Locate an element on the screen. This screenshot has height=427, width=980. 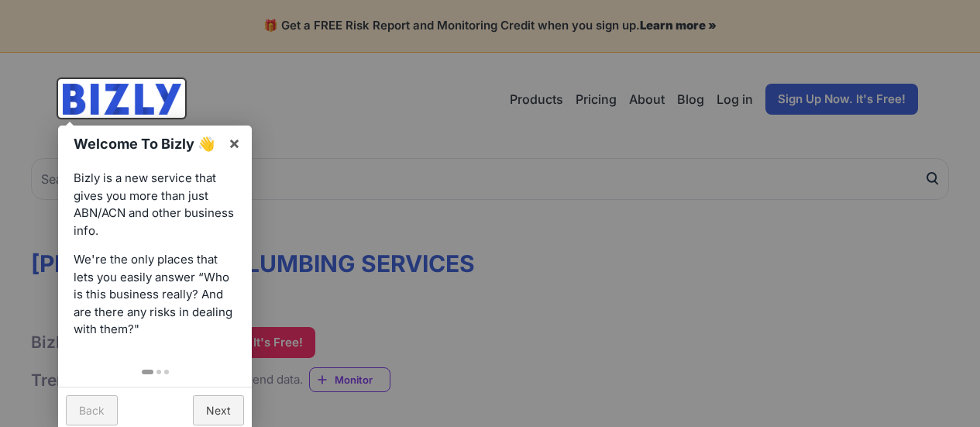
a: Back is located at coordinates (92, 410).